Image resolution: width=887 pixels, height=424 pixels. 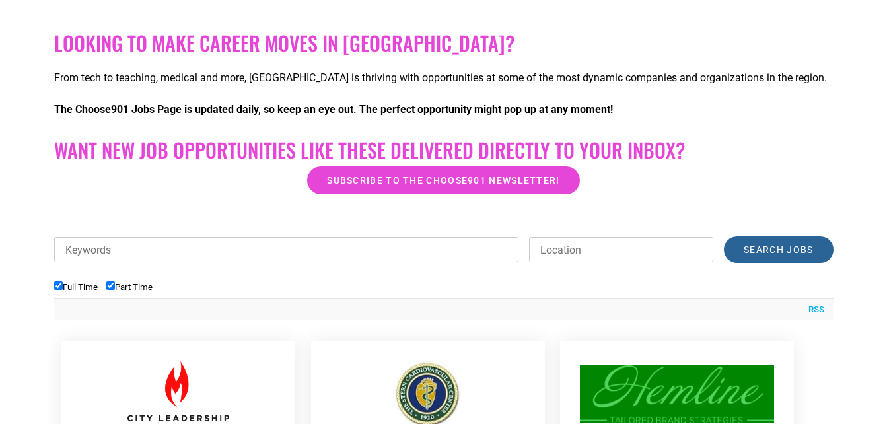 I want to click on a: Subscribe to the Choose901 newsletter!, so click(x=443, y=180).